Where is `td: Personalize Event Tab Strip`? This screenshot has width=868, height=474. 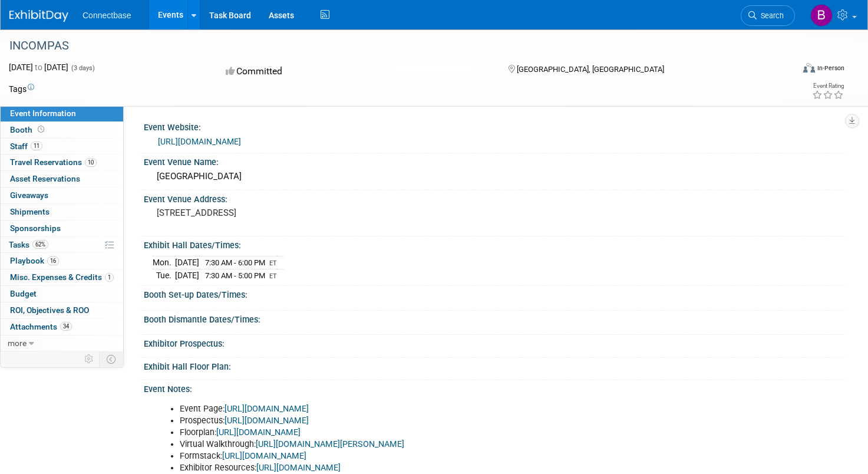
td: Personalize Event Tab Strip is located at coordinates (89, 359).